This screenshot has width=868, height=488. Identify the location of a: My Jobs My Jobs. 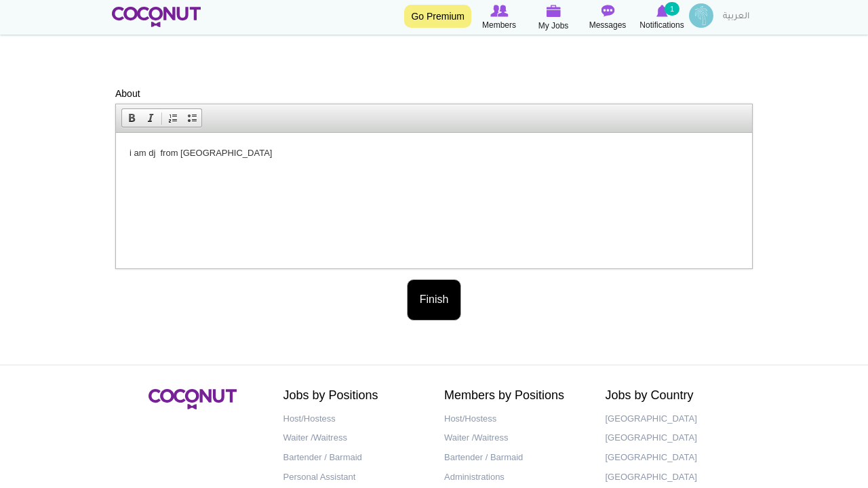
(553, 18).